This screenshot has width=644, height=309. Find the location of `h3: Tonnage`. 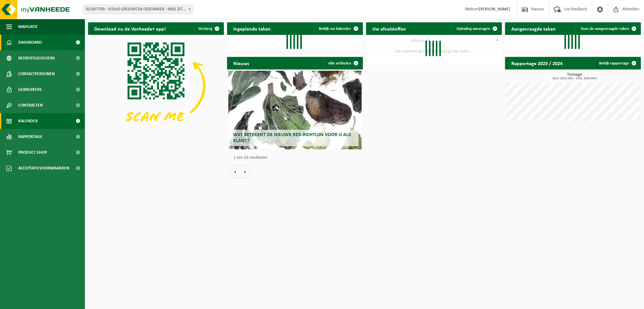

h3: Tonnage is located at coordinates (575, 76).